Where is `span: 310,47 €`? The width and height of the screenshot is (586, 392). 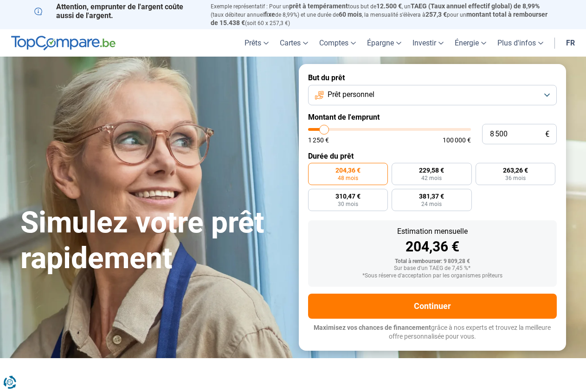
span: 310,47 € is located at coordinates (348, 196).